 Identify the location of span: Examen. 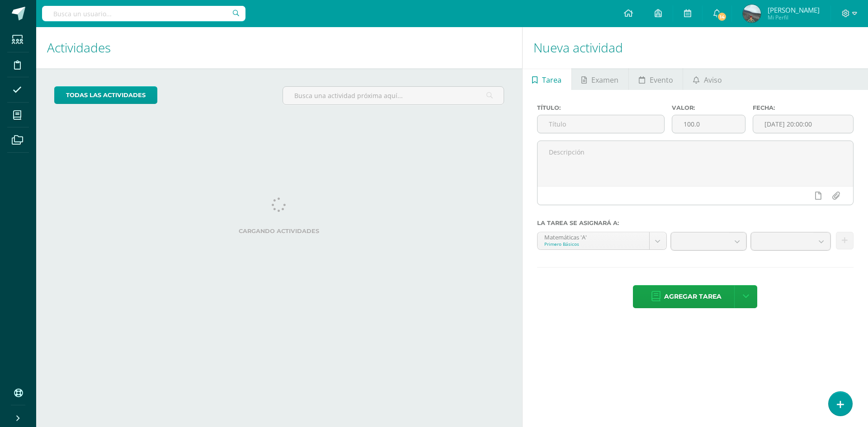
(605, 80).